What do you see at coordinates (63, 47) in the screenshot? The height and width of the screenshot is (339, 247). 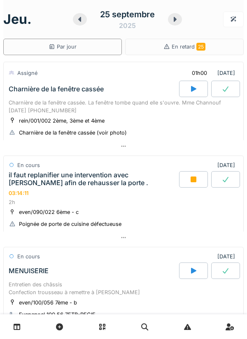 I see `div: Par jour` at bounding box center [63, 47].